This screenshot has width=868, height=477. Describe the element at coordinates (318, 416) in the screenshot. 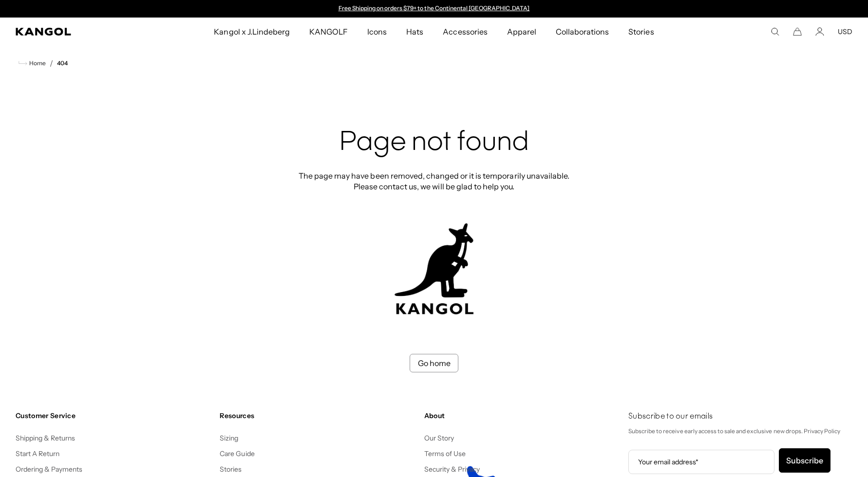

I see `h4: Resources` at that location.